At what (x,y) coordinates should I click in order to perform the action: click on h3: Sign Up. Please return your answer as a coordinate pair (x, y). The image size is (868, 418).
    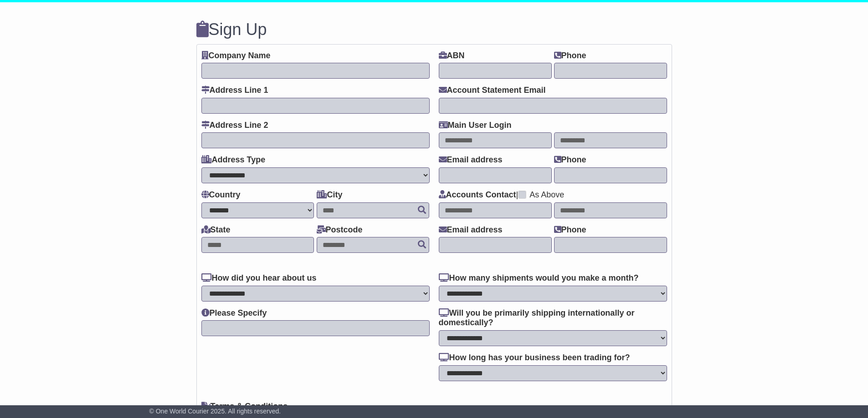
    Looking at the image, I should click on (434, 29).